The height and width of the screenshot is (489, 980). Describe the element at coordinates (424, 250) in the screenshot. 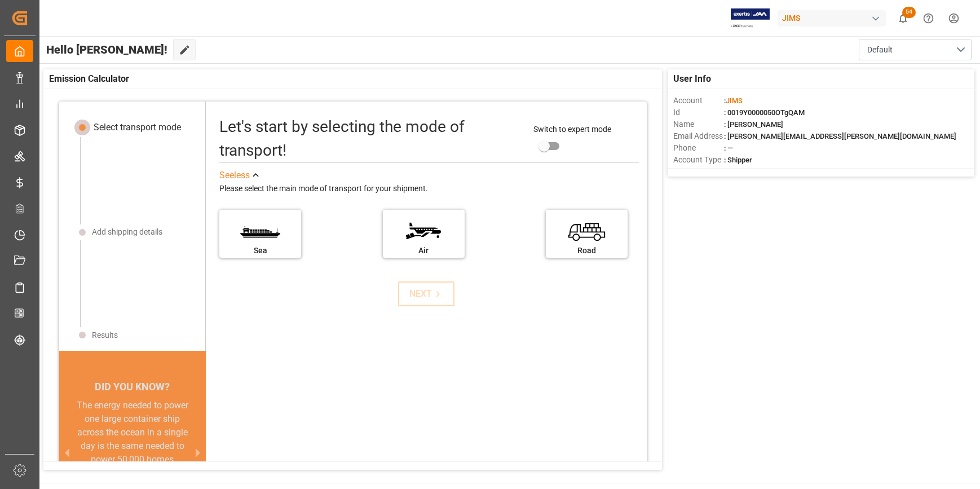

I see `div: Air` at that location.